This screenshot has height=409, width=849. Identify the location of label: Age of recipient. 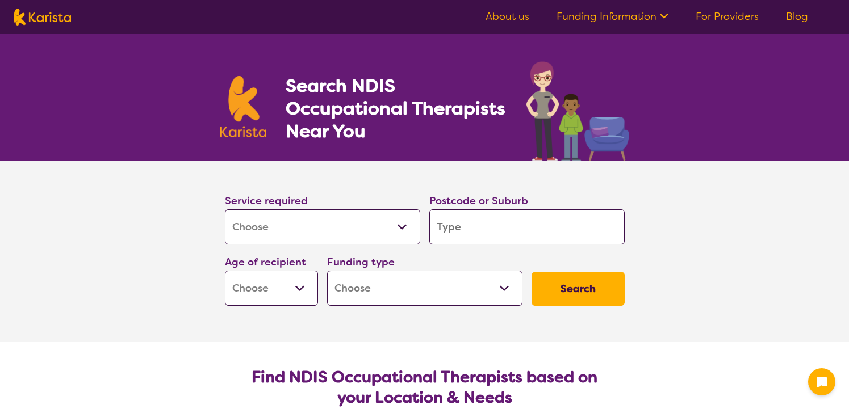
(265, 262).